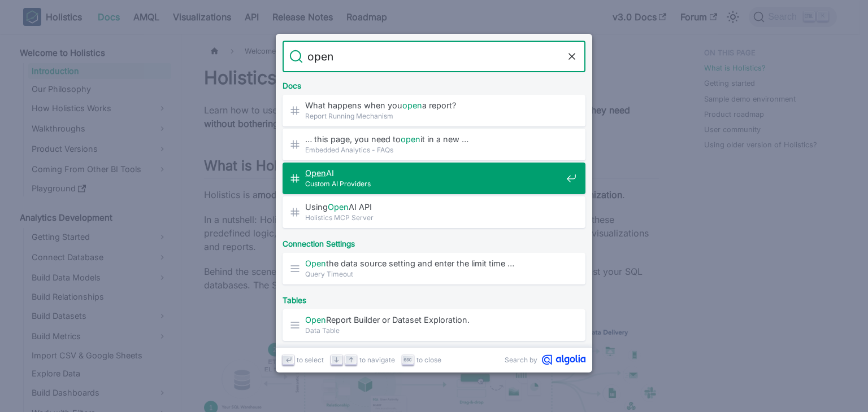  Describe the element at coordinates (288, 360) in the screenshot. I see `svg: Enter key` at that location.